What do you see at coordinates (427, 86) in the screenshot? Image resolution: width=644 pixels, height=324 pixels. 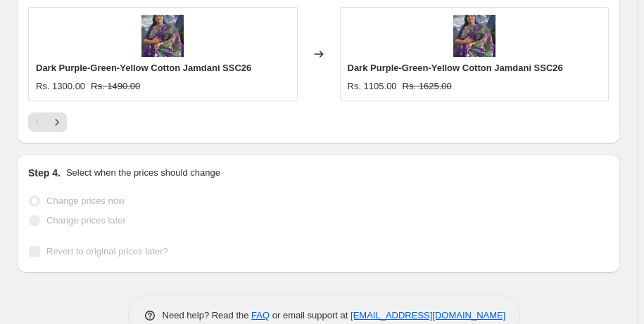 I see `strike: Rs. 1625.00` at bounding box center [427, 86].